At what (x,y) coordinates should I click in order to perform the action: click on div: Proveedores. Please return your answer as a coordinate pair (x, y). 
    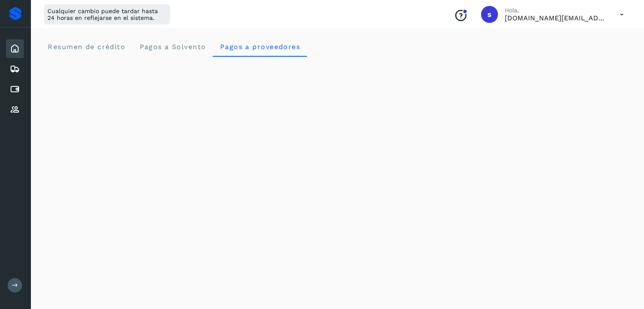
    Looking at the image, I should click on (15, 110).